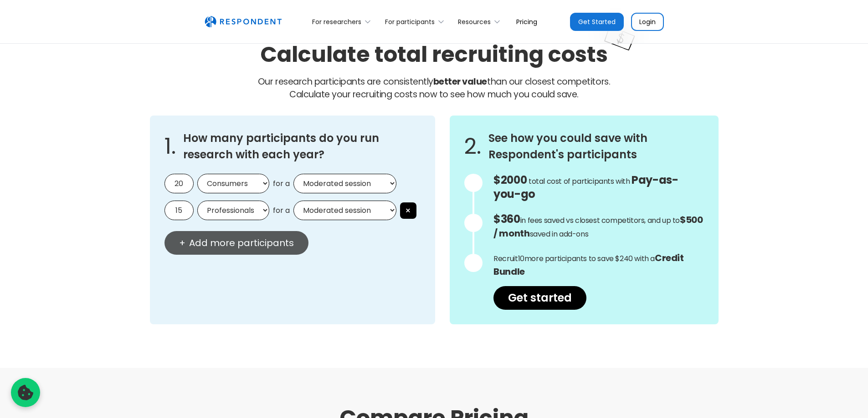 The image size is (868, 418). Describe the element at coordinates (585, 187) in the screenshot. I see `span: Pay-as-you-go` at that location.